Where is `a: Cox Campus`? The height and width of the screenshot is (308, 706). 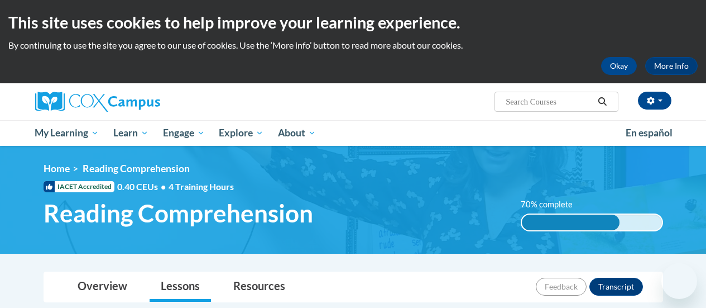 a: Cox Campus is located at coordinates (136, 102).